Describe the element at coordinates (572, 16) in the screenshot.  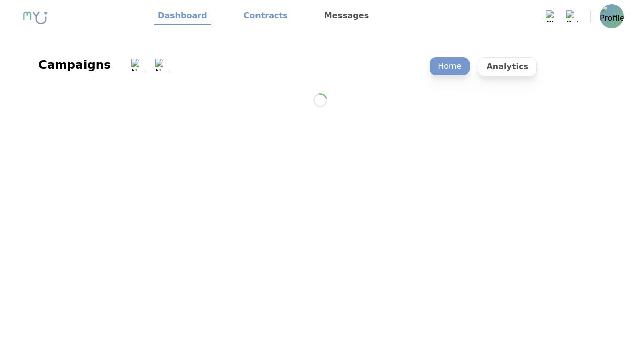
I see `img: Bell` at that location.